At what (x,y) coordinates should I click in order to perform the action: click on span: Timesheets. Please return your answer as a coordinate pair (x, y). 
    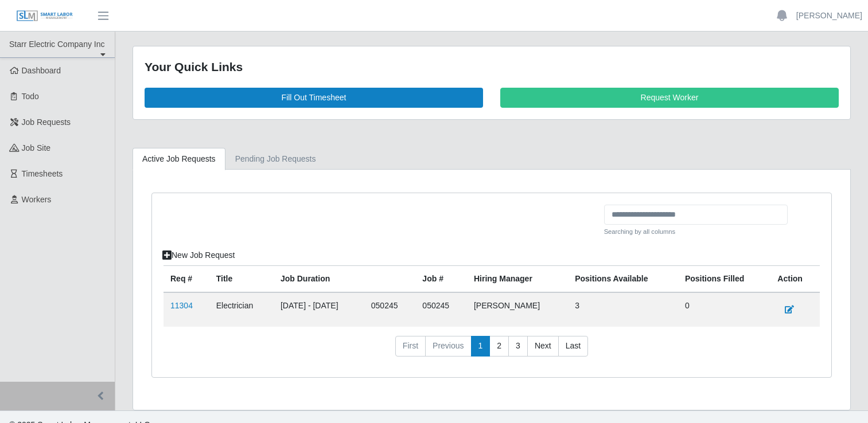
    Looking at the image, I should click on (43, 174).